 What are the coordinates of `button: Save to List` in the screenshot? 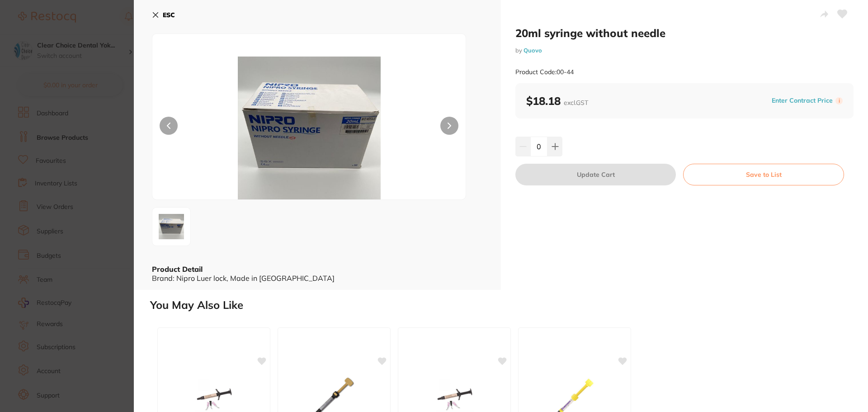 It's located at (764, 174).